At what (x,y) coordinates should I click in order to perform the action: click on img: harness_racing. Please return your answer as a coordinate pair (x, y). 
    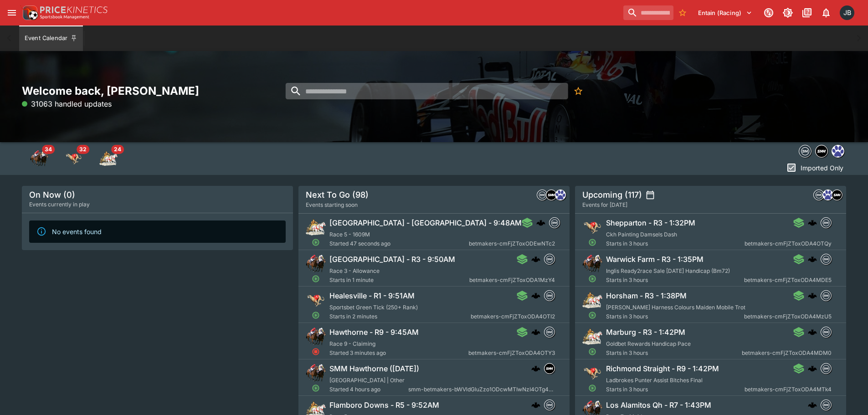
    Looking at the image, I should click on (108, 159).